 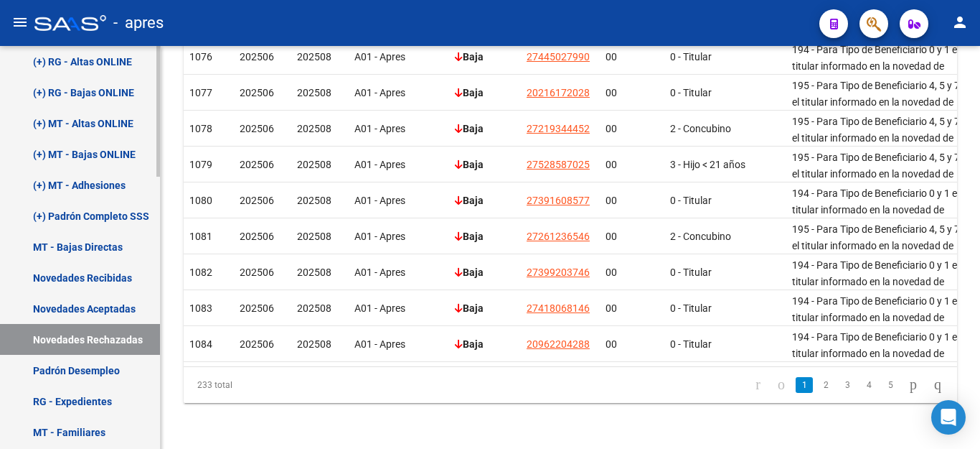 I want to click on span: 1081, so click(x=201, y=236).